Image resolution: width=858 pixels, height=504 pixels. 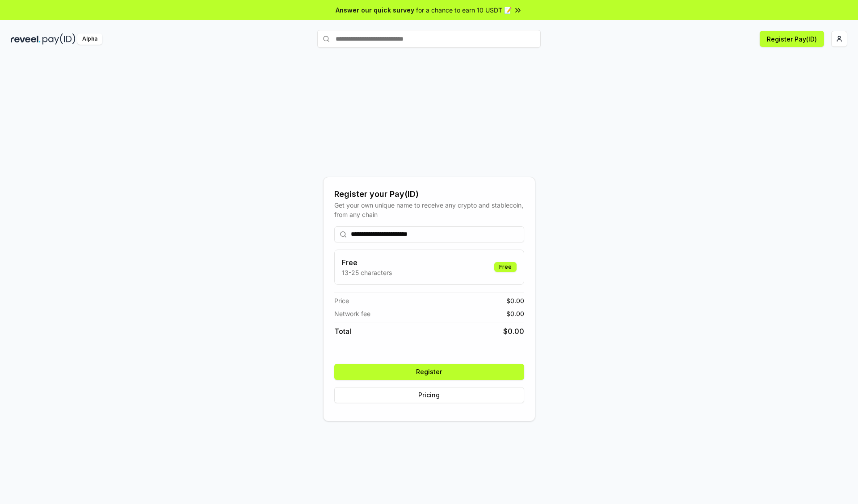 What do you see at coordinates (464, 10) in the screenshot?
I see `span: for a chance to earn 10 USDT 📝` at bounding box center [464, 10].